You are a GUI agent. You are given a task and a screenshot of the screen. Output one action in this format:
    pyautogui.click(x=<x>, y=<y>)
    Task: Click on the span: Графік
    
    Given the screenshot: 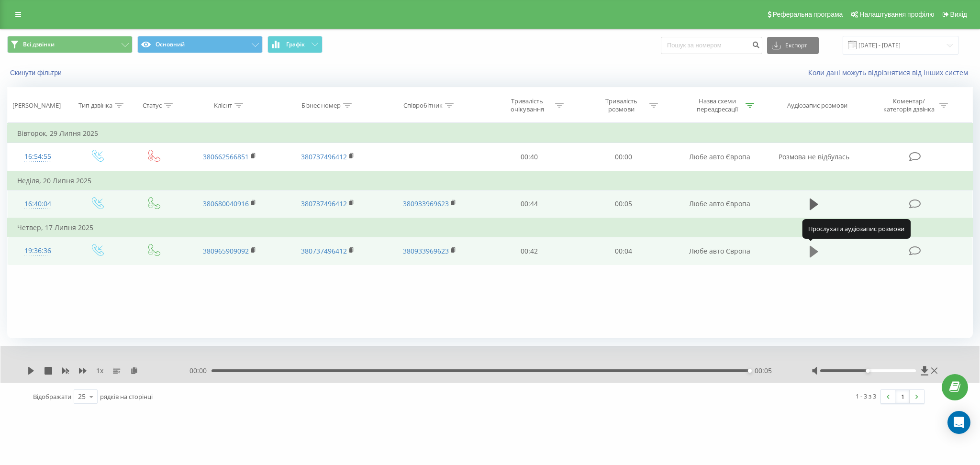 What is the action you would take?
    pyautogui.click(x=295, y=44)
    